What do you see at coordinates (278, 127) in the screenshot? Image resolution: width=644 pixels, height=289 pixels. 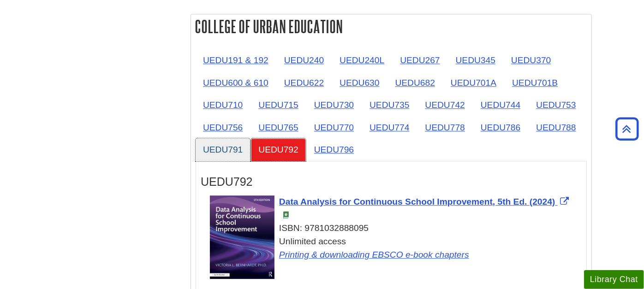 I see `a: UEDU765` at bounding box center [278, 127].